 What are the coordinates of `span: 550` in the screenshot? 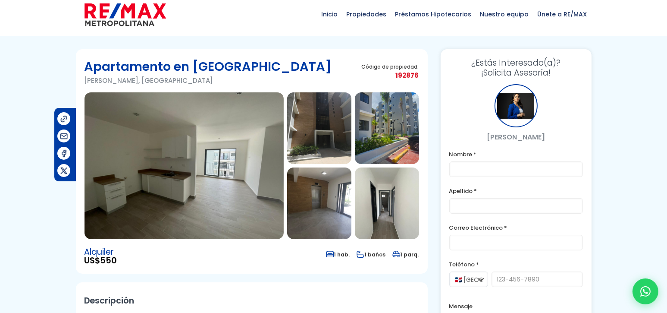 It's located at (109, 260).